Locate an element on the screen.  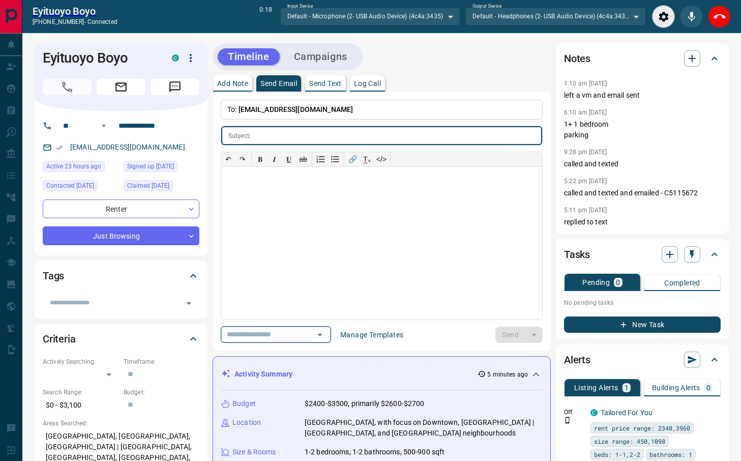
button: ab is located at coordinates (303, 159).